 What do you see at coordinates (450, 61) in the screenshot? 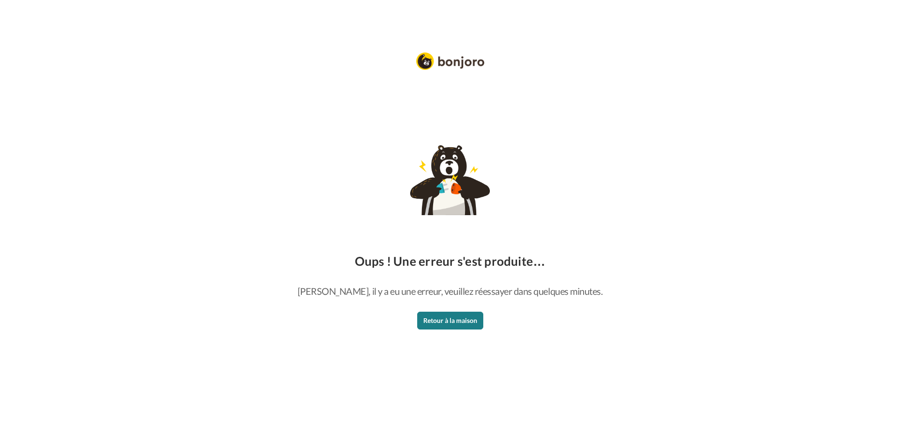
I see `img: logo_full.png` at bounding box center [450, 61].